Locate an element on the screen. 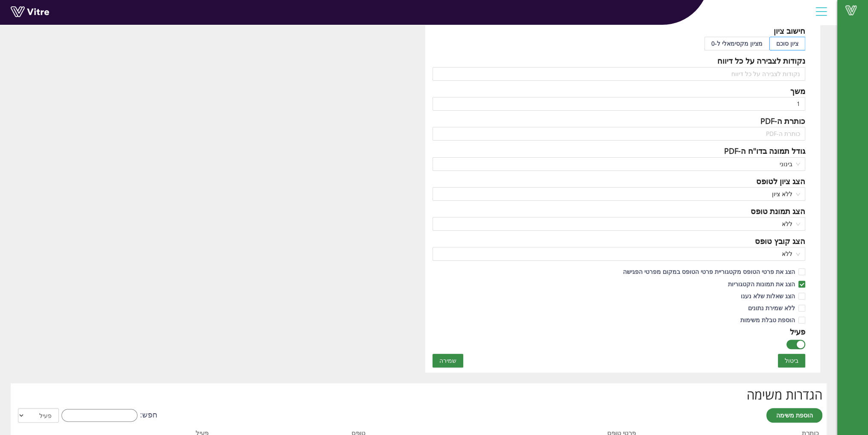 The width and height of the screenshot is (868, 435). a: הוספת משימה is located at coordinates (794, 415).